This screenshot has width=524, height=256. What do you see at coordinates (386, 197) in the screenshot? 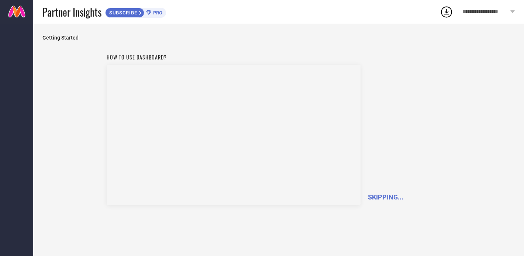
I see `span: SKIPPING...` at bounding box center [386, 197].